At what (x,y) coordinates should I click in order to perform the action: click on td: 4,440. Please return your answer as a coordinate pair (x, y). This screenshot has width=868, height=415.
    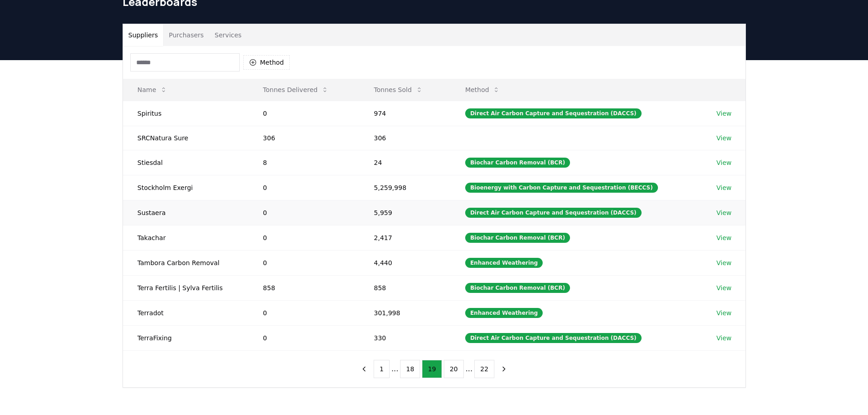
    Looking at the image, I should click on (405, 262).